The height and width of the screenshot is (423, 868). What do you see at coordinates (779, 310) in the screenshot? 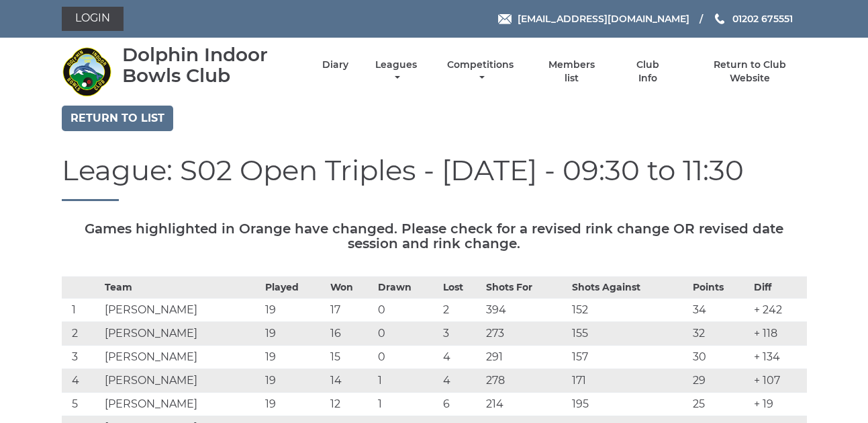
I see `td: + 242` at bounding box center [779, 310].